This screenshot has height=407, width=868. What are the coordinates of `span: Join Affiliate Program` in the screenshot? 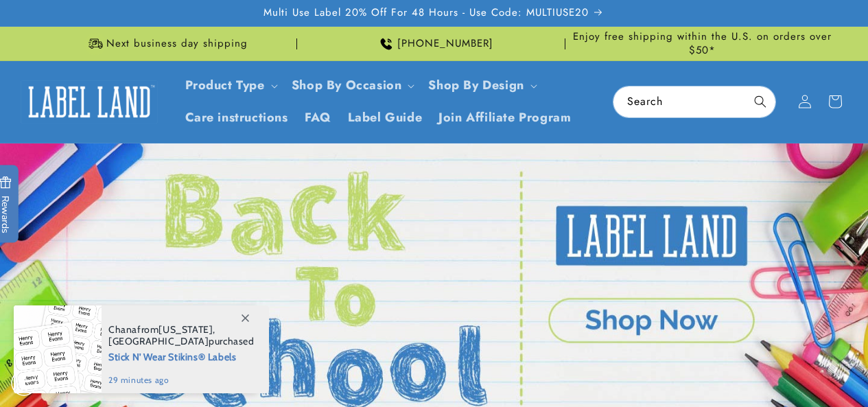 It's located at (504, 117).